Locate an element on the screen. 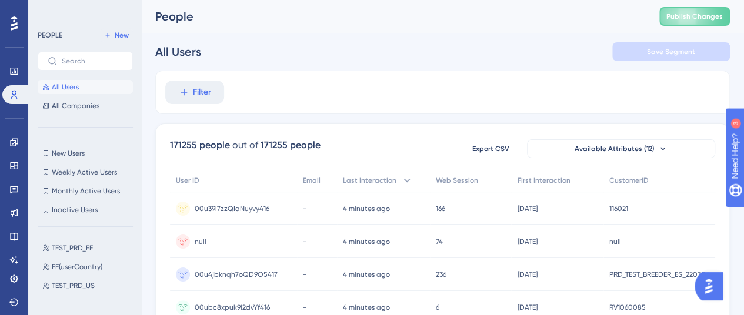 This screenshot has height=315, width=744. input: Search is located at coordinates (92, 61).